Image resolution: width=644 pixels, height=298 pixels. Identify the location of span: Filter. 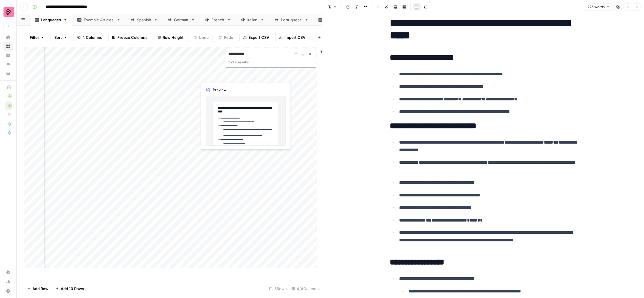
(34, 37).